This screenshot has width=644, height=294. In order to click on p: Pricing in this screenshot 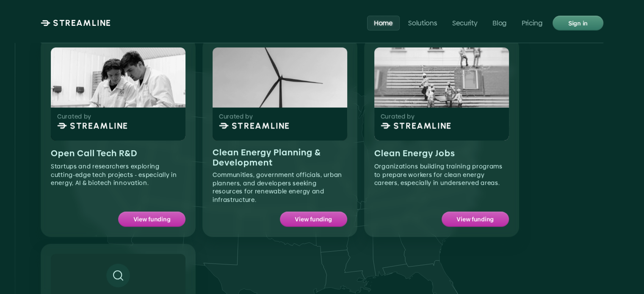, I will do `click(532, 22)`.